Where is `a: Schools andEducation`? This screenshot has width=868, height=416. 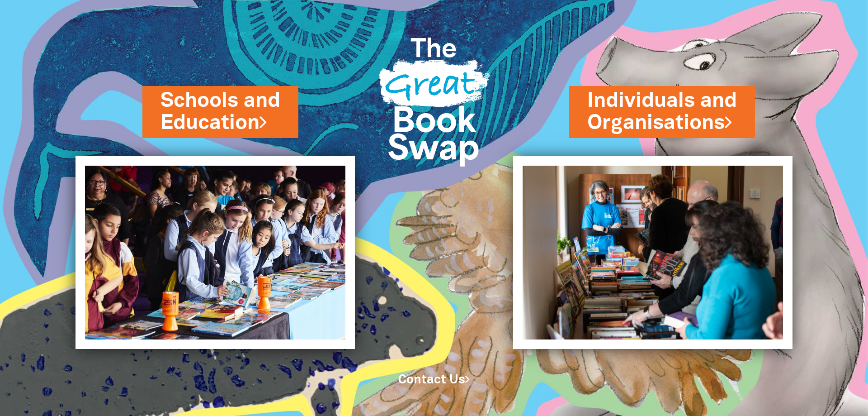
a: Schools andEducation is located at coordinates (220, 112).